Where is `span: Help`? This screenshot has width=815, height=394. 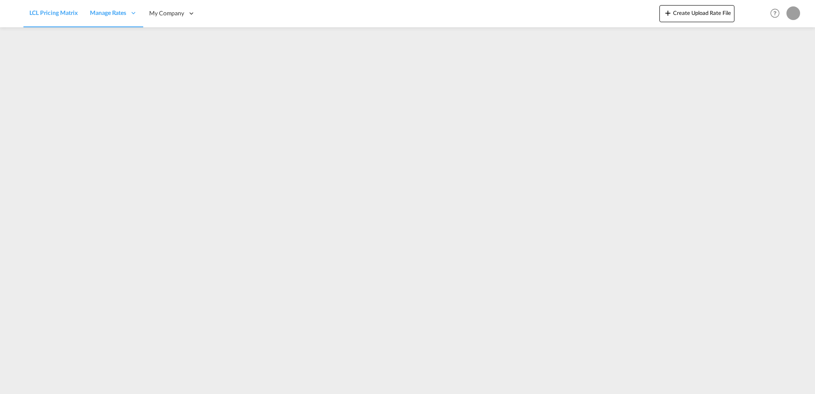
span: Help is located at coordinates (775, 13).